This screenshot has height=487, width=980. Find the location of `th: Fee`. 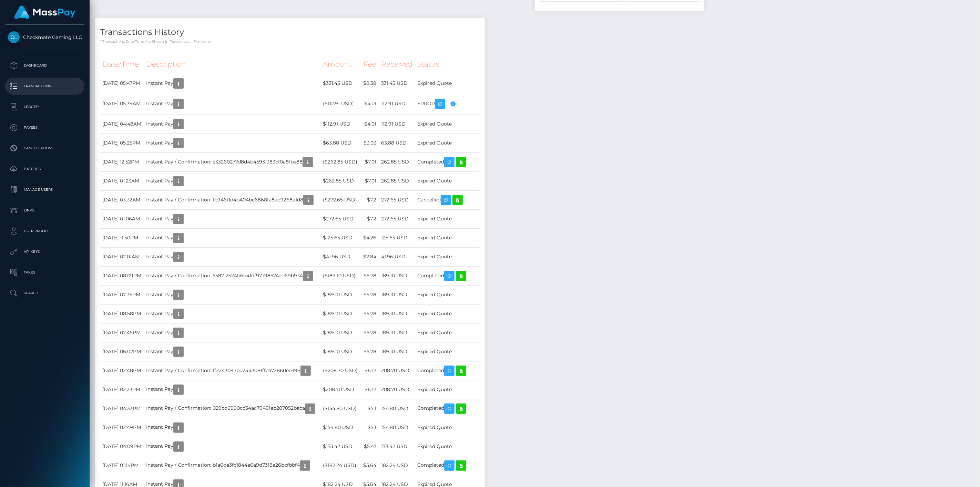

th: Fee is located at coordinates (370, 64).